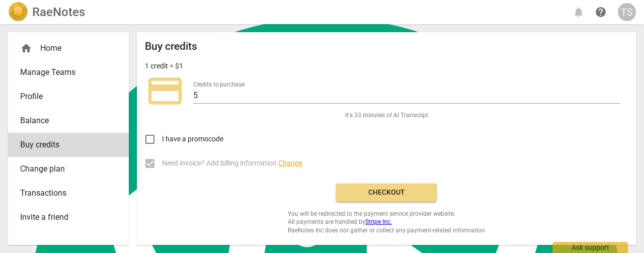 The height and width of the screenshot is (253, 644). I want to click on a: Buy credits, so click(69, 144).